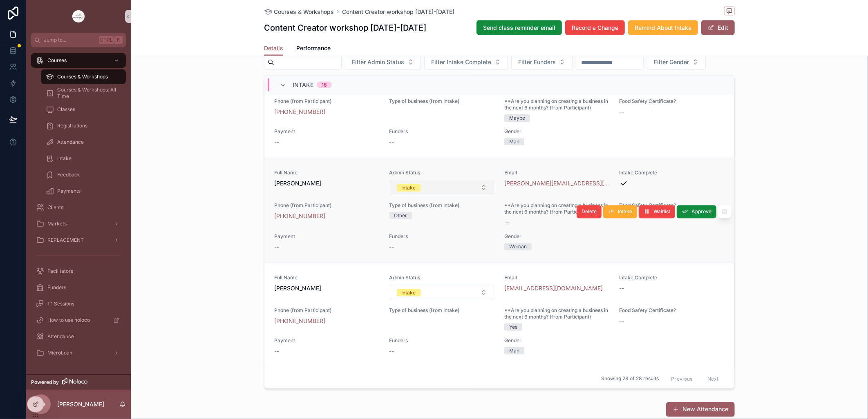  What do you see at coordinates (78, 40) in the screenshot?
I see `button: Jump to...CtrlK` at bounding box center [78, 40].